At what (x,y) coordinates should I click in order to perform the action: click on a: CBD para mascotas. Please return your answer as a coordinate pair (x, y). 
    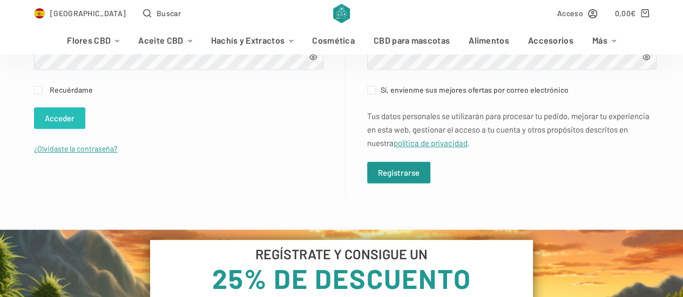
    Looking at the image, I should click on (411, 41).